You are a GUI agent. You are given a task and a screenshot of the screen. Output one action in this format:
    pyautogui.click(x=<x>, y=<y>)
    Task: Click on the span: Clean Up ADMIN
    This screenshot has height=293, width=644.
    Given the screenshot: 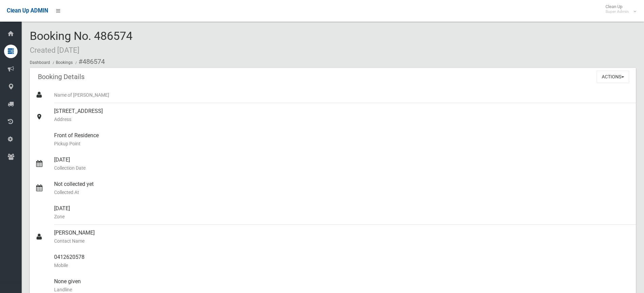 What is the action you would take?
    pyautogui.click(x=27, y=11)
    